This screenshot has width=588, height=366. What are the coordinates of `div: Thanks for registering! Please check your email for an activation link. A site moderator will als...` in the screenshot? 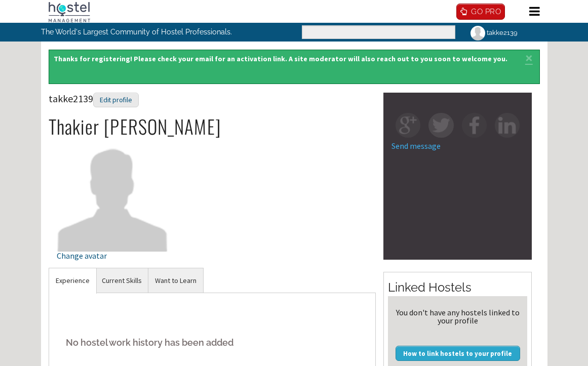 It's located at (294, 67).